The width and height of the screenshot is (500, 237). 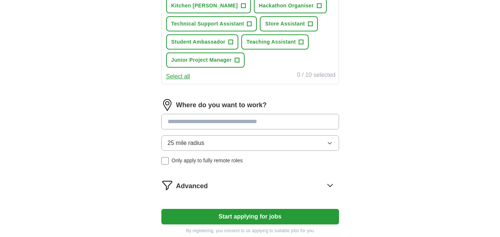 What do you see at coordinates (207, 161) in the screenshot?
I see `span: Only apply to fully remote roles` at bounding box center [207, 161].